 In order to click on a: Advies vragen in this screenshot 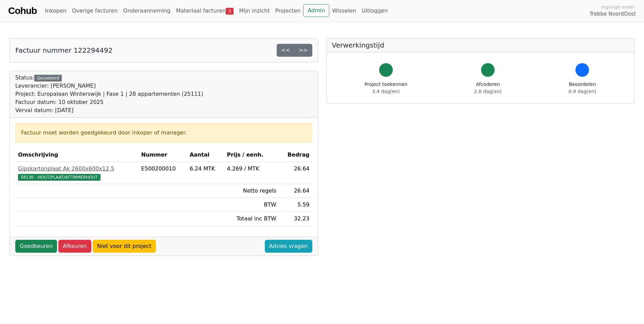, I will do `click(289, 246)`.